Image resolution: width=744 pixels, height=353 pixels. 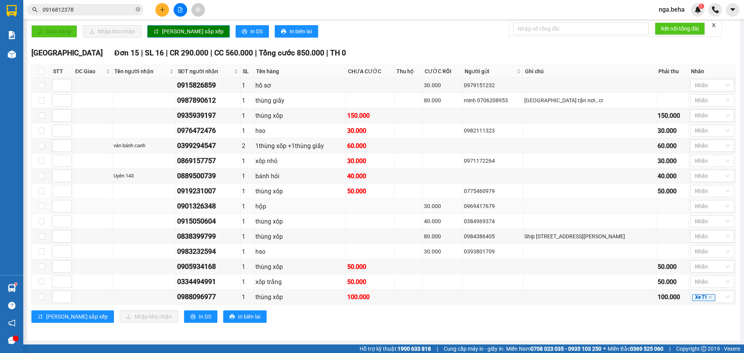 What do you see at coordinates (12, 11) in the screenshot?
I see `img: logo-vxr` at bounding box center [12, 11].